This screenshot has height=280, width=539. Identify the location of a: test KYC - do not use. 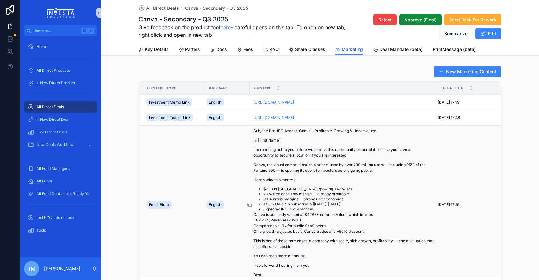
(60, 218).